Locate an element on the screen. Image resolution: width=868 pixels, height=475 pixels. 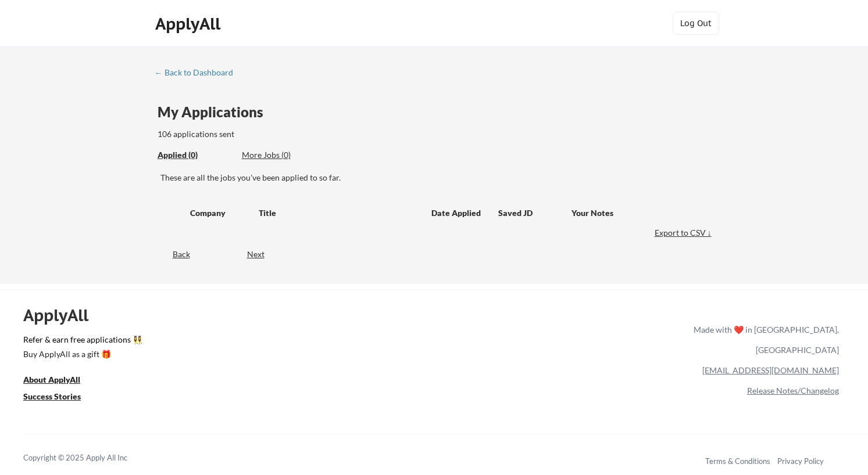
a: Buy ApplyAll as a gift 🎁 is located at coordinates (81, 355).